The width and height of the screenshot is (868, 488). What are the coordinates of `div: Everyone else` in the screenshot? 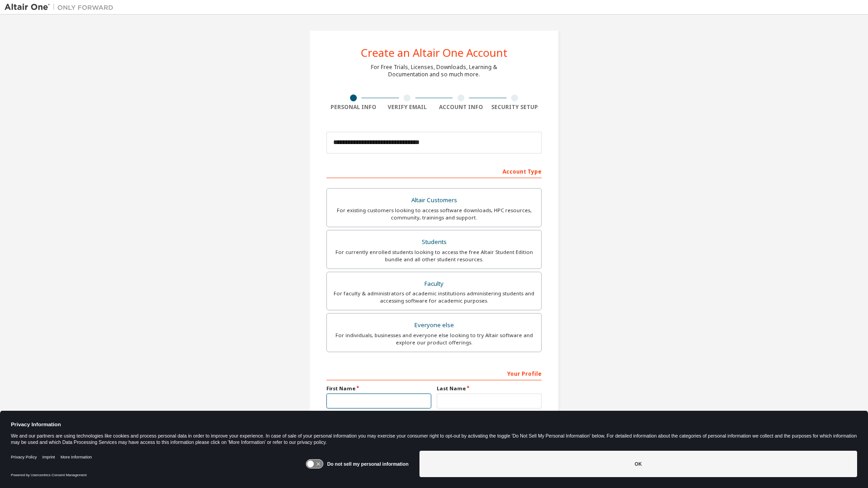 It's located at (434, 325).